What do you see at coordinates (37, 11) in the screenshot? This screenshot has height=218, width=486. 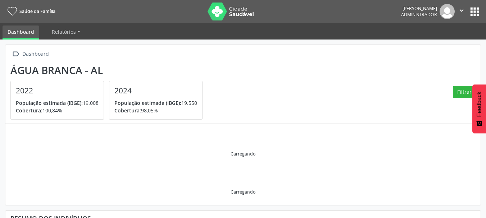 I see `span: Saúde da Família` at bounding box center [37, 11].